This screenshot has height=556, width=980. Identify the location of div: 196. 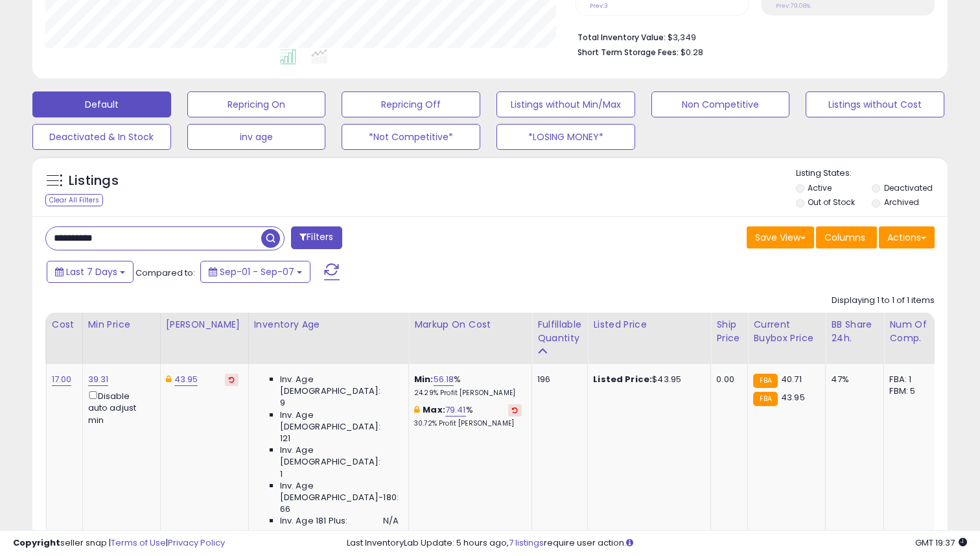
(558, 379).